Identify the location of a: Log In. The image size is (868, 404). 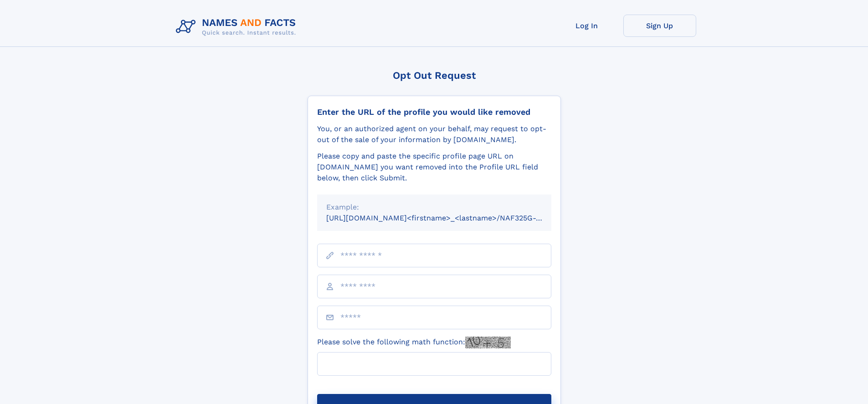
(587, 26).